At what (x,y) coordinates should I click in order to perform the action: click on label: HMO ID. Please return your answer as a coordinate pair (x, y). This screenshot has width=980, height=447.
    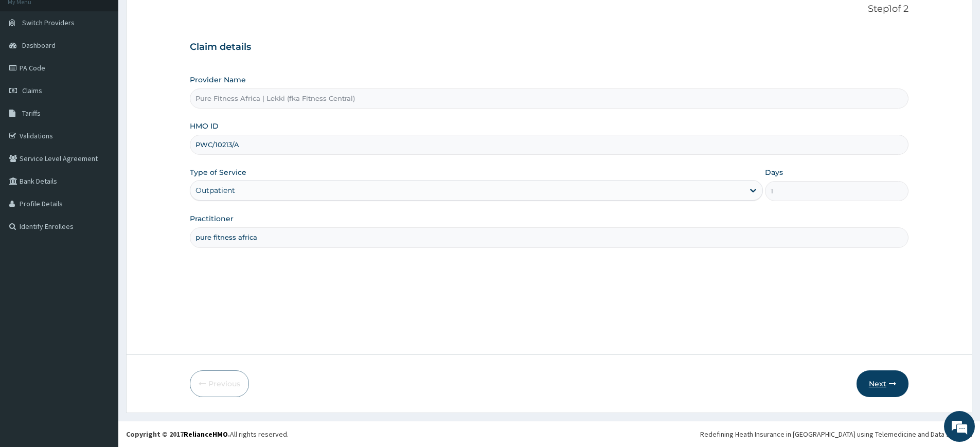
    Looking at the image, I should click on (204, 126).